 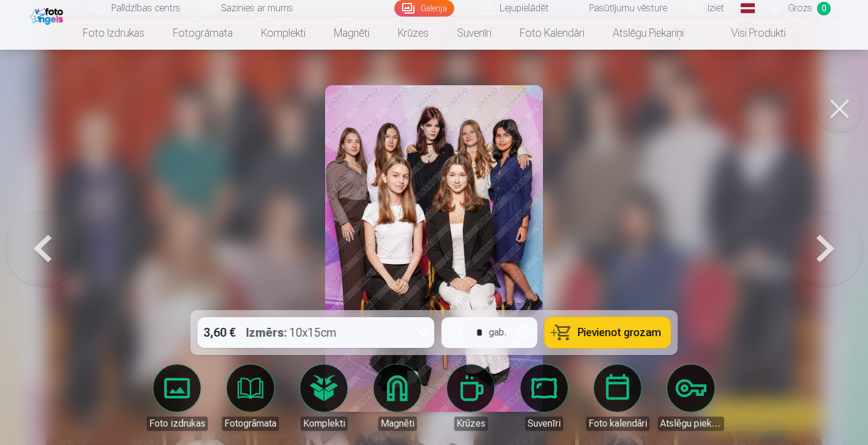 I want to click on button: Pievienot grozam, so click(x=607, y=332).